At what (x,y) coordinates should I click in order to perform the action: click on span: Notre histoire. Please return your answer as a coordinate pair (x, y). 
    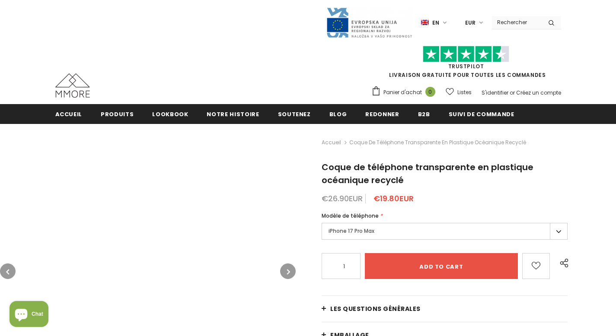
    Looking at the image, I should click on (233, 114).